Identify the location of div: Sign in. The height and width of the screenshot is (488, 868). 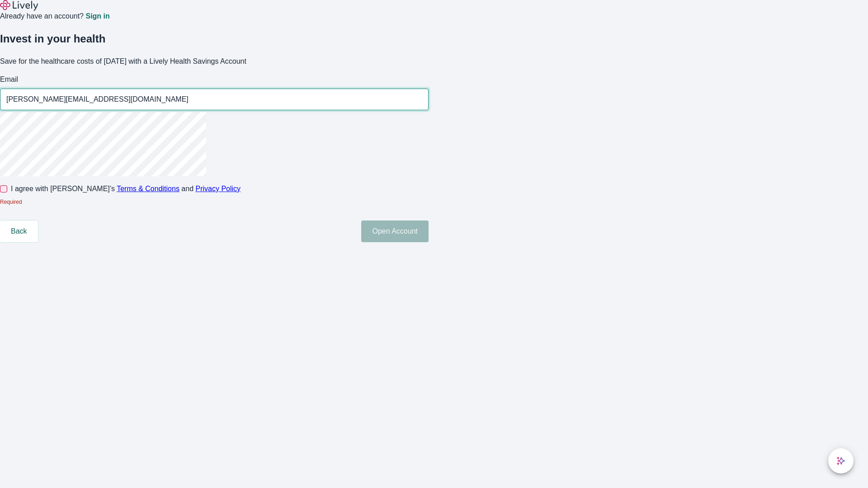
(97, 16).